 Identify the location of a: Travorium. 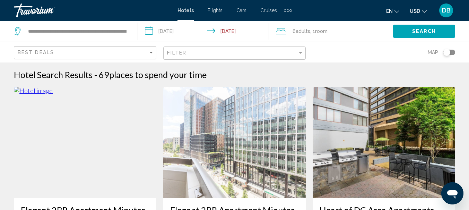
(92, 10).